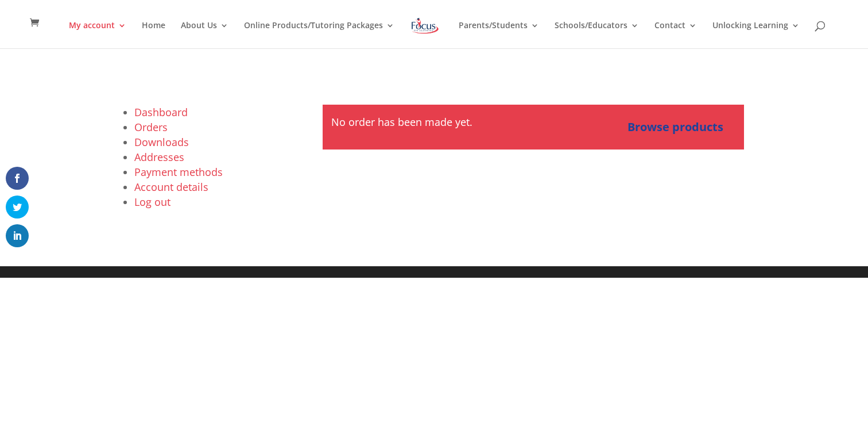 This screenshot has height=433, width=868. Describe the element at coordinates (161, 112) in the screenshot. I see `a: Dashboard` at that location.